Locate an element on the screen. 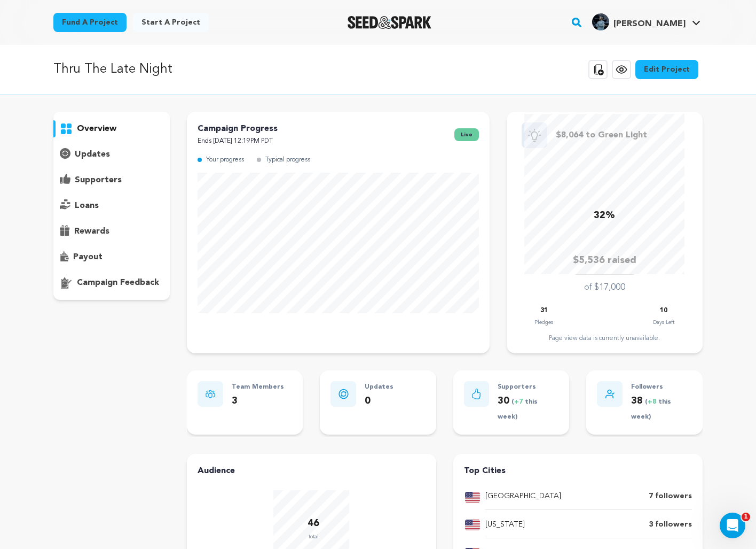 This screenshot has height=549, width=756. p: Thru The Late Night is located at coordinates (113, 70).